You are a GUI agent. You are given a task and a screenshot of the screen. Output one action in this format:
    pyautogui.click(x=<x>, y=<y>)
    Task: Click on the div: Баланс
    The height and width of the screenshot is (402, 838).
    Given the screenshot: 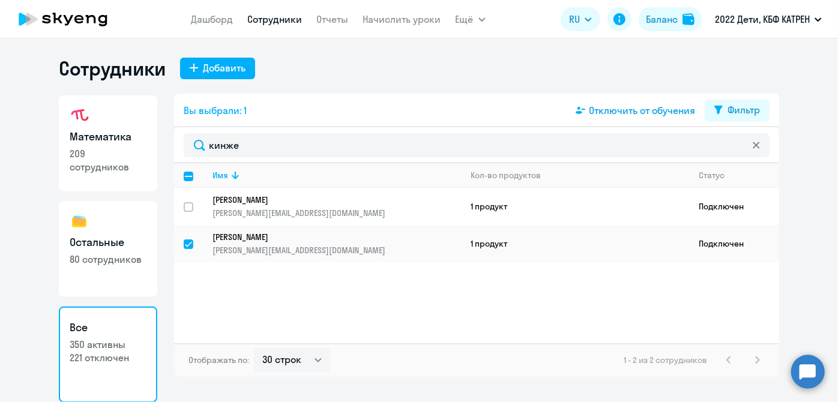 What is the action you would take?
    pyautogui.click(x=661, y=19)
    